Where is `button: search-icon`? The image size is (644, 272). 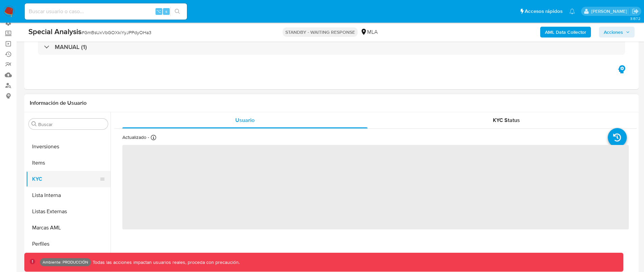 button: search-icon is located at coordinates (177, 11).